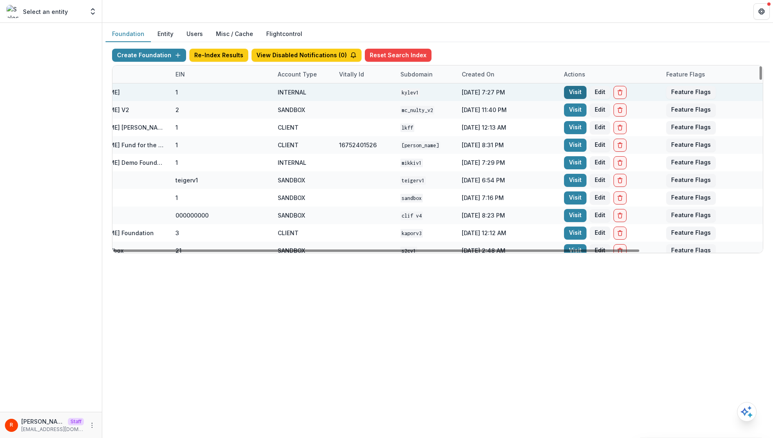 The image size is (773, 438). I want to click on div: Account Type, so click(304, 74).